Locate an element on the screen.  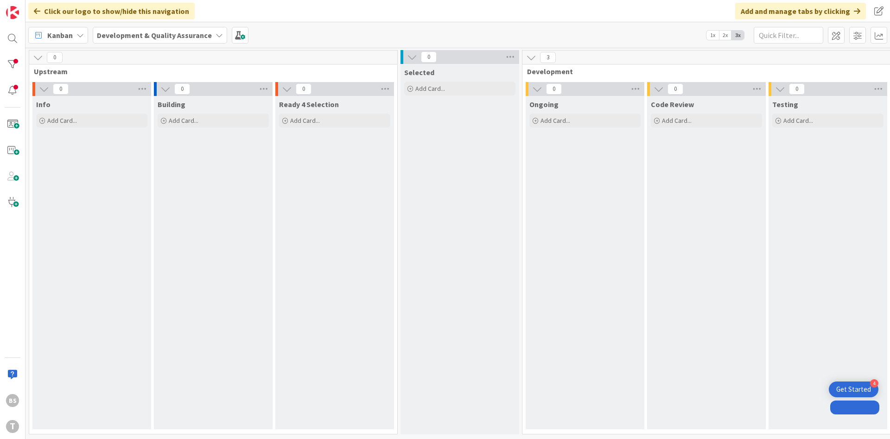
div: Open Get Started checklist, remaining modules: 4 is located at coordinates (853, 389).